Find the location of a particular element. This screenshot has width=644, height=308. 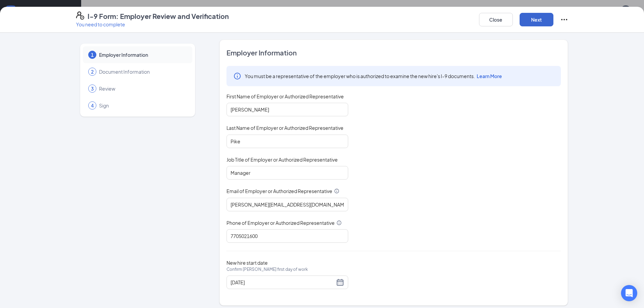

svg: FormI9EVerifyIcon is located at coordinates (80, 16).